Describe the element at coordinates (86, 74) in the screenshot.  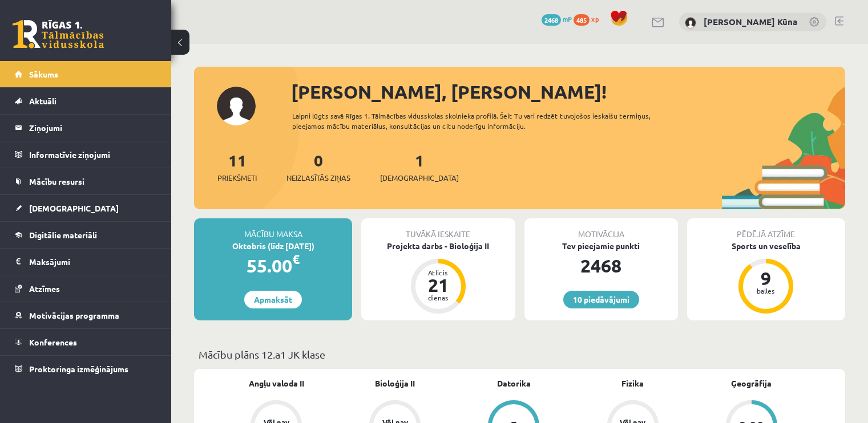
I see `a: Sākums` at that location.